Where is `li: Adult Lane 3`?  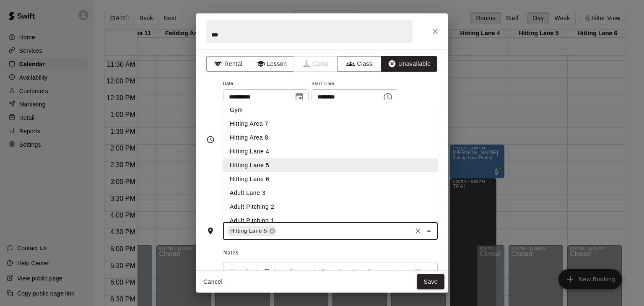 li: Adult Lane 3 is located at coordinates (330, 193).